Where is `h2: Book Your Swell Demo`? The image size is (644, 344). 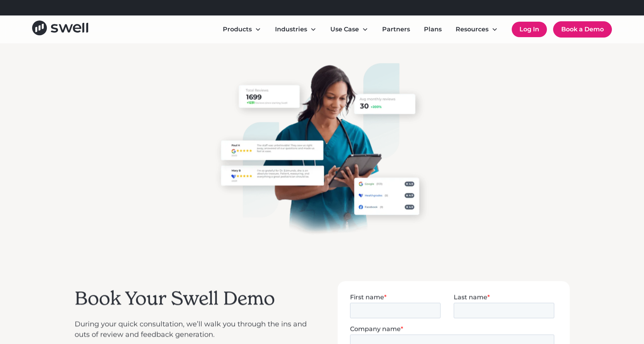
h2: Book Your Swell Demo is located at coordinates (191, 298).